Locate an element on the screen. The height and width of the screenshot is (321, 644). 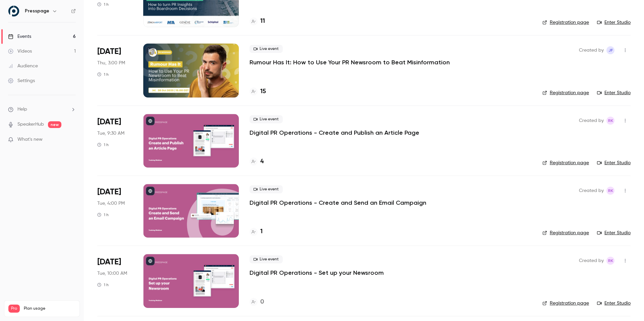
span: Thu, 3:00 PM is located at coordinates (111, 63).